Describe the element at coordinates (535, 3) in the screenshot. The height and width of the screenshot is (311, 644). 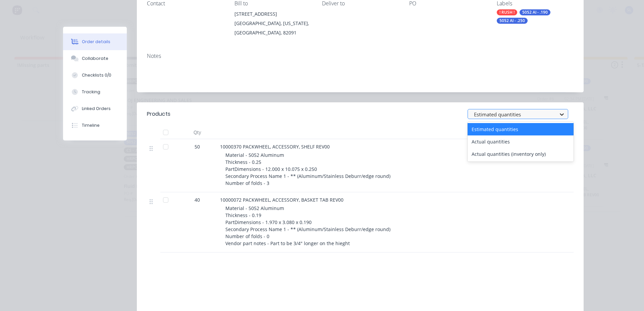
I see `div: Labels` at that location.